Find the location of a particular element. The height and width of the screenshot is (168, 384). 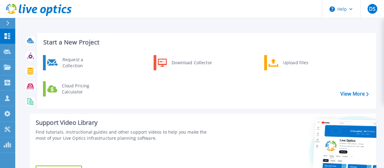

a: Request a Collection is located at coordinates (74, 63).